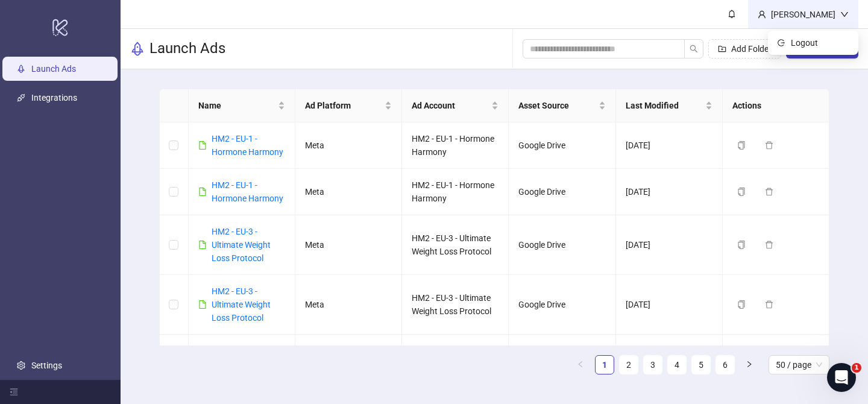  Describe the element at coordinates (455, 105) in the screenshot. I see `th: Ad Account` at that location.